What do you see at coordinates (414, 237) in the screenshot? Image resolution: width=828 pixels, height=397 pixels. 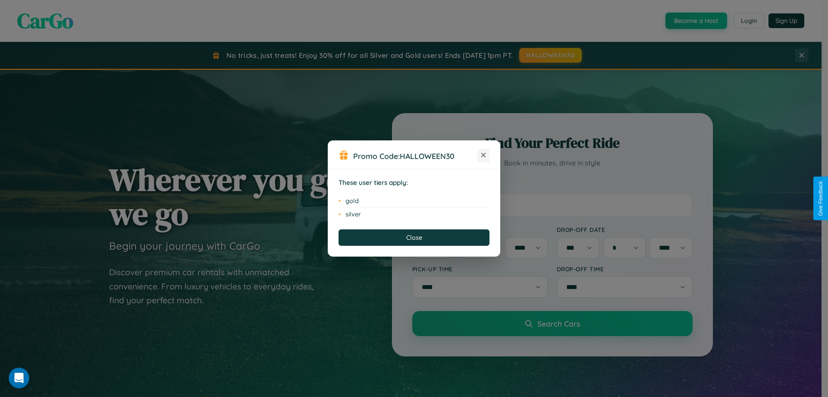 I see `button: Close` at bounding box center [414, 237].